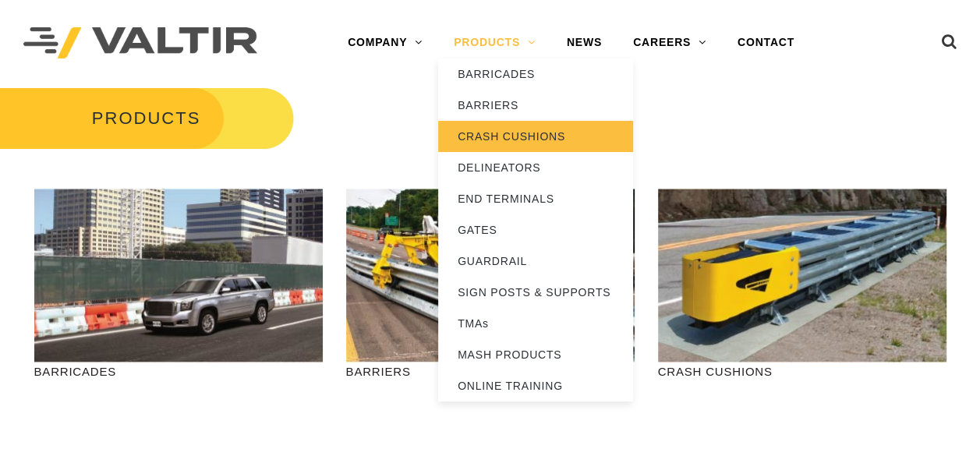 The width and height of the screenshot is (980, 463). I want to click on p: CRASH CUSHIONS, so click(802, 371).